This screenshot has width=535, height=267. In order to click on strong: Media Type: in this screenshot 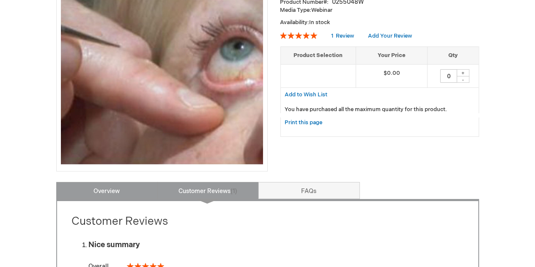, I will do `click(296, 10)`.